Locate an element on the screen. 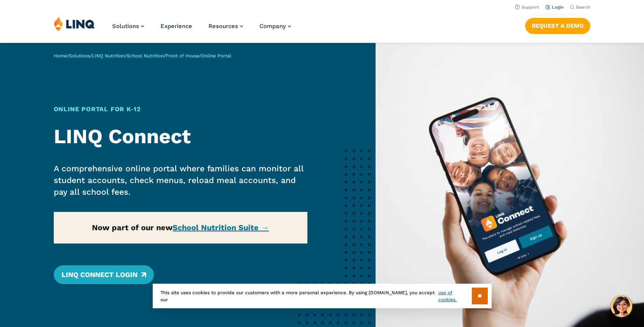  strong: LINQ Connect is located at coordinates (122, 136).